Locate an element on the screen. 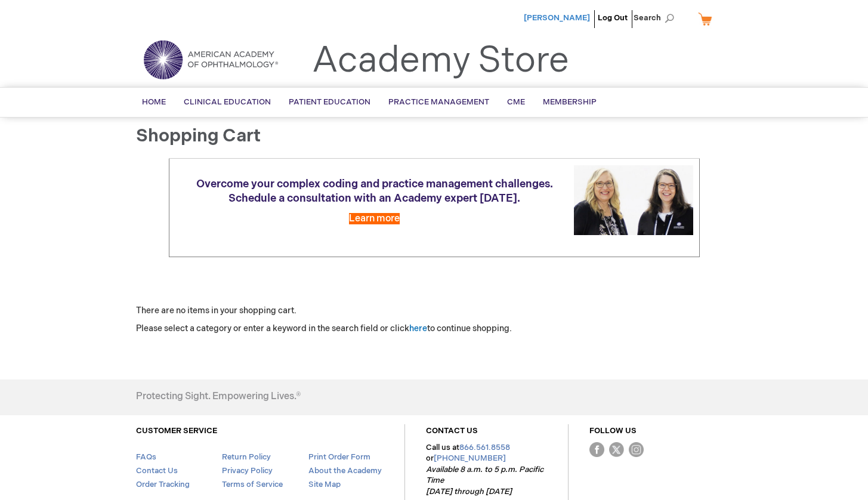  span: Membership is located at coordinates (570, 102).